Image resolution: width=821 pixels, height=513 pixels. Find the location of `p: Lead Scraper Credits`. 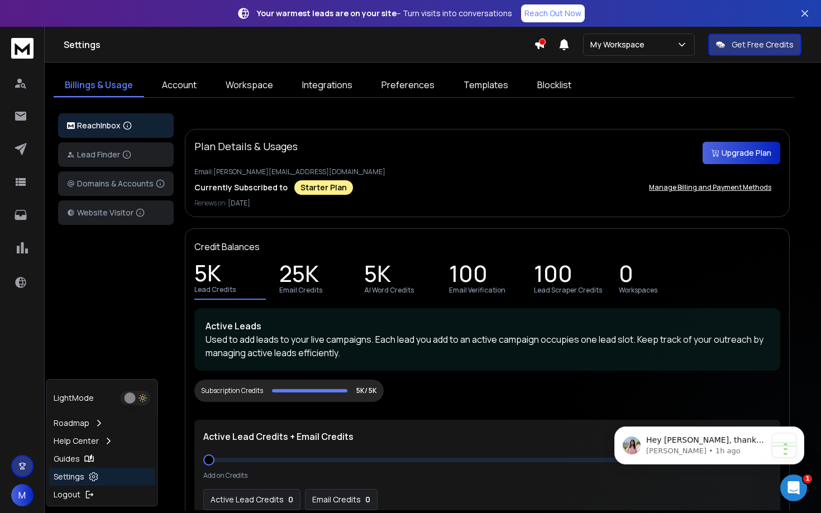

p: Lead Scraper Credits is located at coordinates (568, 290).